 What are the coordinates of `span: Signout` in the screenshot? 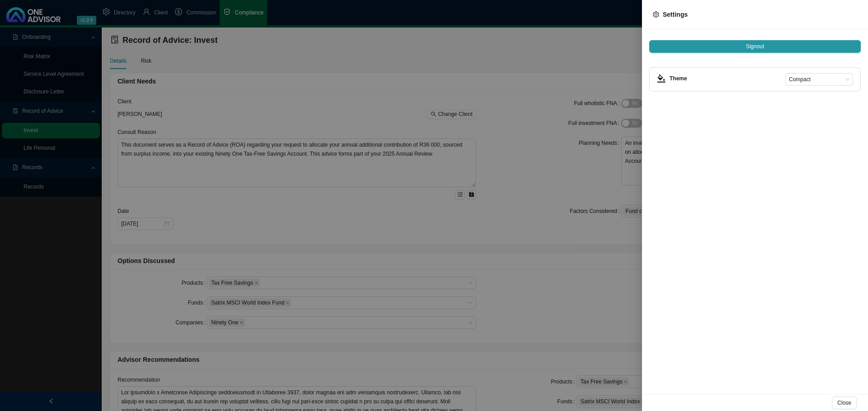 It's located at (755, 47).